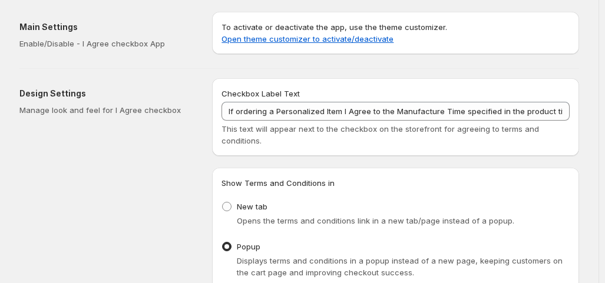  I want to click on p: Manage look and feel for I Agree checkbox, so click(106, 110).